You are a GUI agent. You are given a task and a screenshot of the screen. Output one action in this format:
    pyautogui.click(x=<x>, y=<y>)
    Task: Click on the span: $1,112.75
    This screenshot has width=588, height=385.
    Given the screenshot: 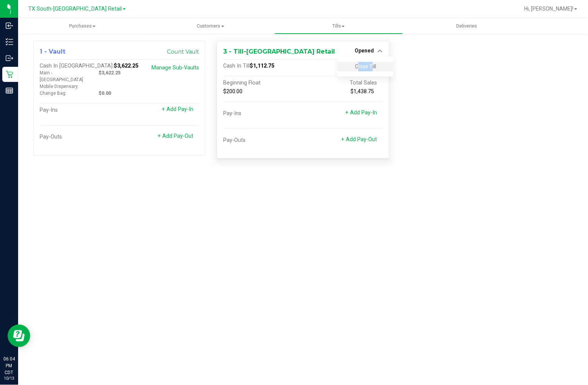 What is the action you would take?
    pyautogui.click(x=262, y=66)
    